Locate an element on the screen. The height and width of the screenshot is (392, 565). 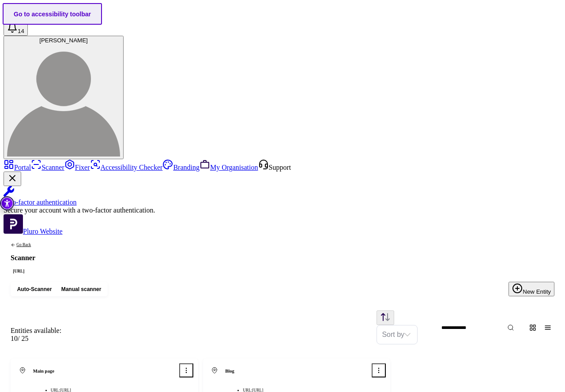
span: Auto-Scanner is located at coordinates (34, 289).